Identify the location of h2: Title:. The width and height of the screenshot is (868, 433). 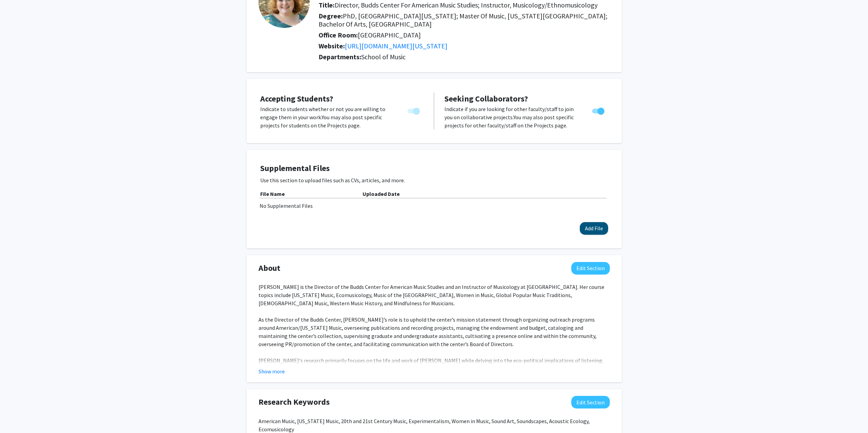
(464, 5).